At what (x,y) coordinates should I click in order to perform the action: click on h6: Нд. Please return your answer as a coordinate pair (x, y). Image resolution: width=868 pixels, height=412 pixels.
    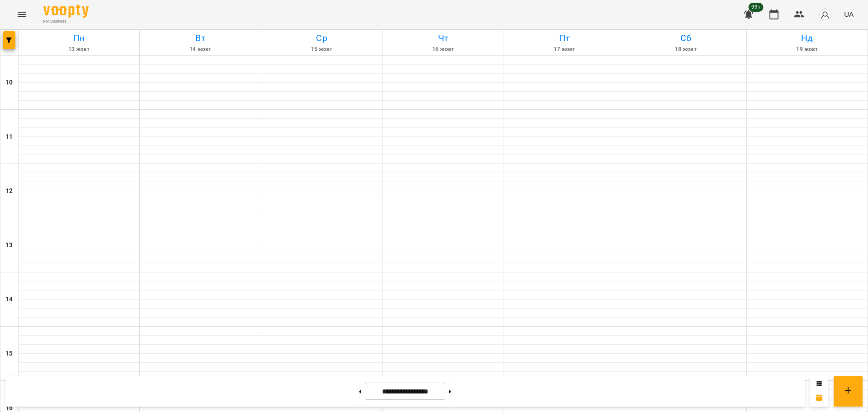
    Looking at the image, I should click on (807, 38).